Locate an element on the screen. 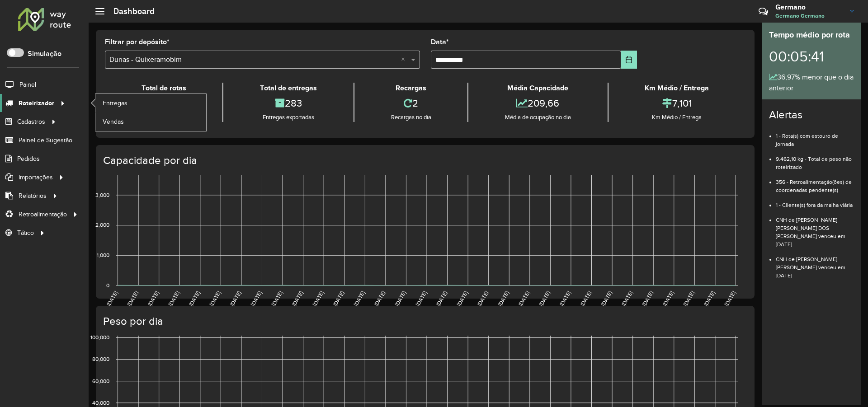  span: Cadastros is located at coordinates (32, 122).